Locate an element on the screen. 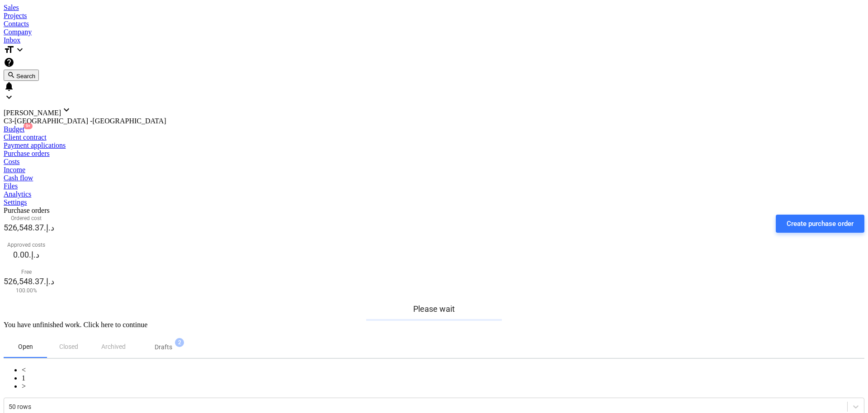 The image size is (868, 413). div: Company is located at coordinates (434, 32).